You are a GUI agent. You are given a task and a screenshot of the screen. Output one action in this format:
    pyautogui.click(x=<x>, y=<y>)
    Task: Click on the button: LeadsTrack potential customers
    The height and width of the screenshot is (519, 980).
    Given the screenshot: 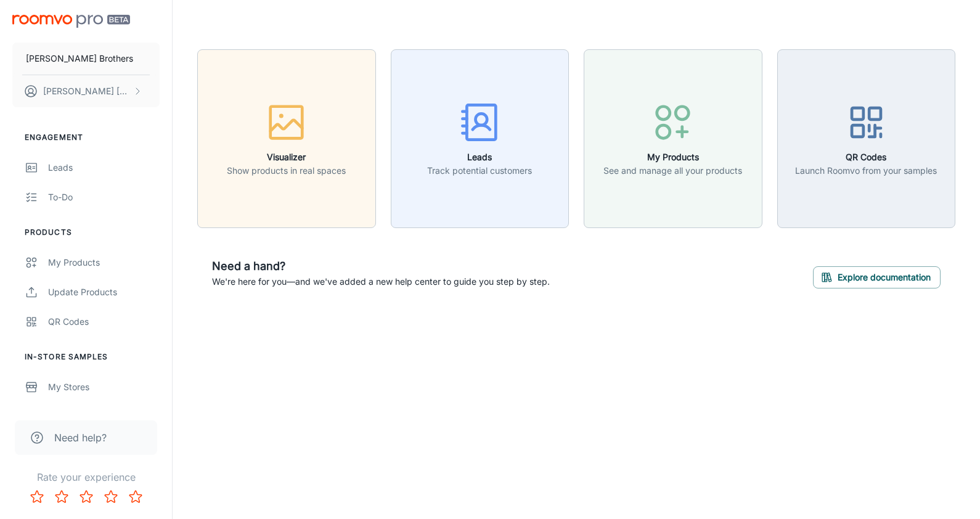 What is the action you would take?
    pyautogui.click(x=480, y=139)
    